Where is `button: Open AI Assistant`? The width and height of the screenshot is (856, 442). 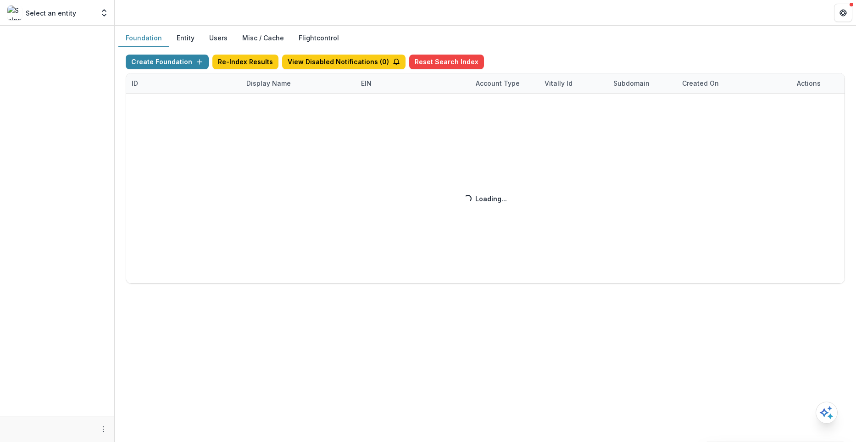 button: Open AI Assistant is located at coordinates (826, 413).